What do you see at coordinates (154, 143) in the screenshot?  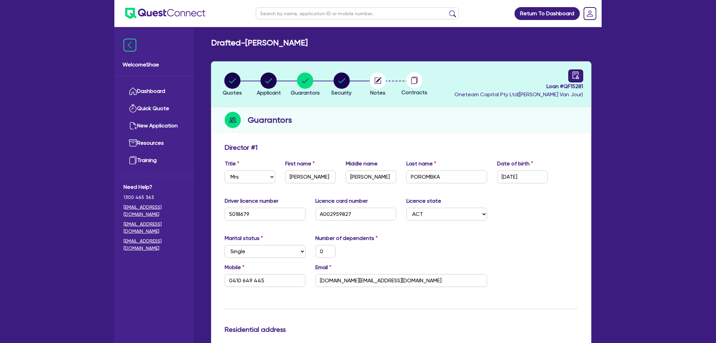 I see `a: Resources` at bounding box center [154, 143].